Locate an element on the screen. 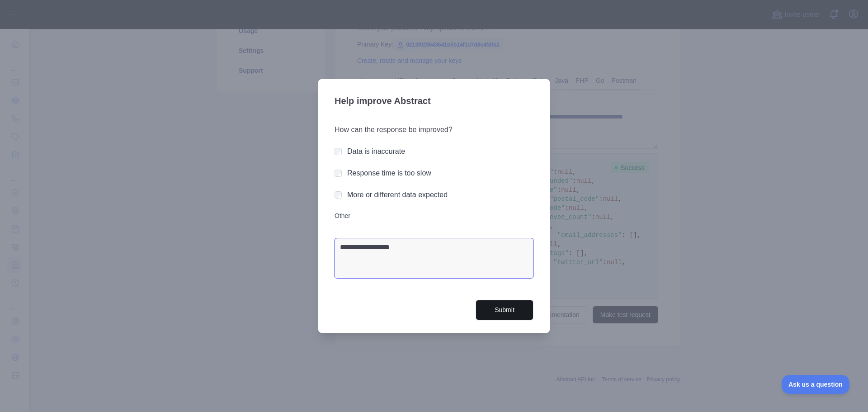 This screenshot has height=412, width=868. label: More or different data expected is located at coordinates (397, 194).